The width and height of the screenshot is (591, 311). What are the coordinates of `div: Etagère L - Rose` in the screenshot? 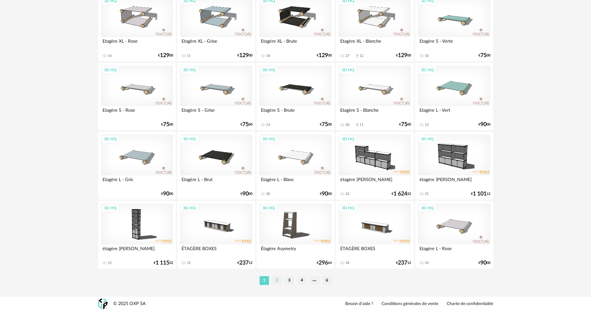 It's located at (454, 251).